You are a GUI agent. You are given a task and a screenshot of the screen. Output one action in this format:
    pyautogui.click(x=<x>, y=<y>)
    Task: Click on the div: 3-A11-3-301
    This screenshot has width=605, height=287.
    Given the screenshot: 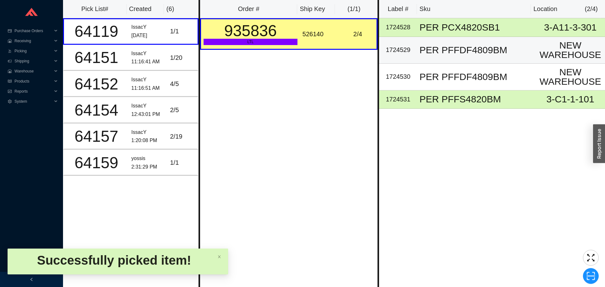 What is the action you would take?
    pyautogui.click(x=570, y=27)
    